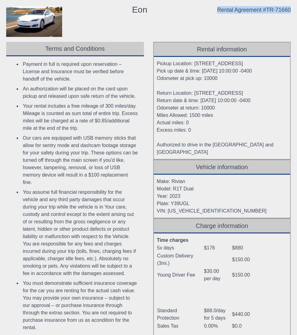 This screenshot has width=297, height=335. What do you see at coordinates (254, 10) in the screenshot?
I see `div: Rental Agreement #TR-71660` at bounding box center [254, 10].